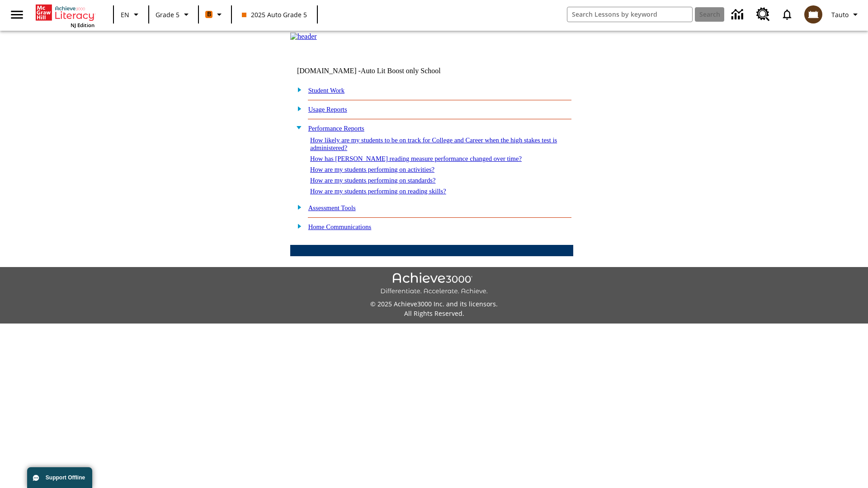 Image resolution: width=868 pixels, height=488 pixels. I want to click on a: Usage Reports, so click(328, 109).